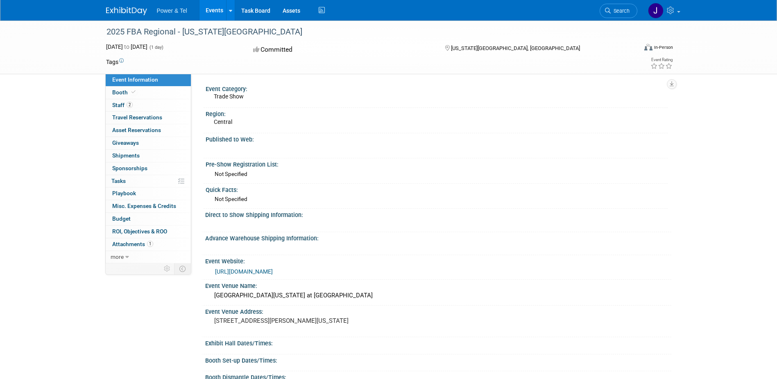 The height and width of the screenshot is (379, 777). Describe the element at coordinates (117, 257) in the screenshot. I see `span: more` at that location.